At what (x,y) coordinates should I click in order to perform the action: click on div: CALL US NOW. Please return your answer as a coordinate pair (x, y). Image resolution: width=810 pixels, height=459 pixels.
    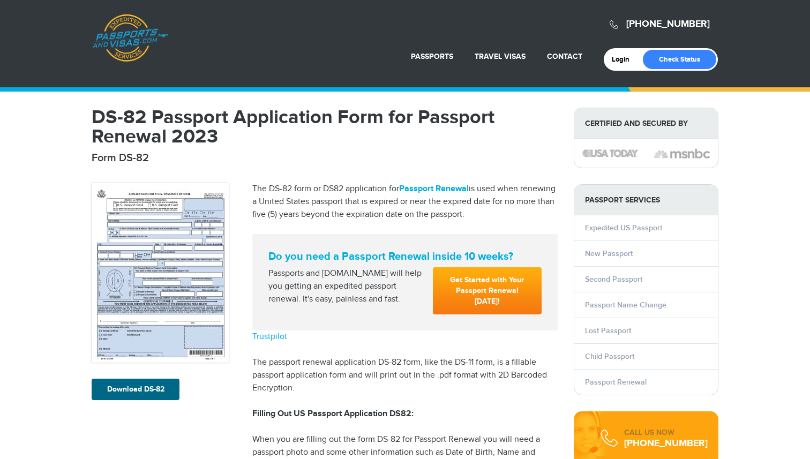
    Looking at the image, I should click on (666, 433).